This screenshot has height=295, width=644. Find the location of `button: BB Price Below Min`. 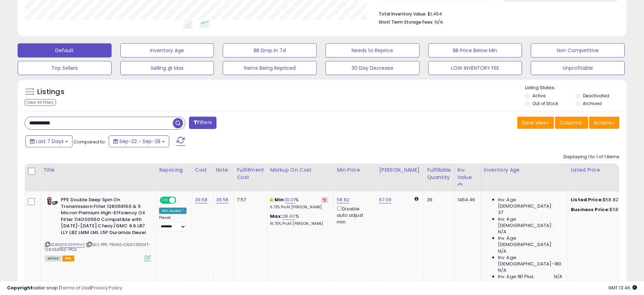

button: BB Price Below Min is located at coordinates (475, 50).